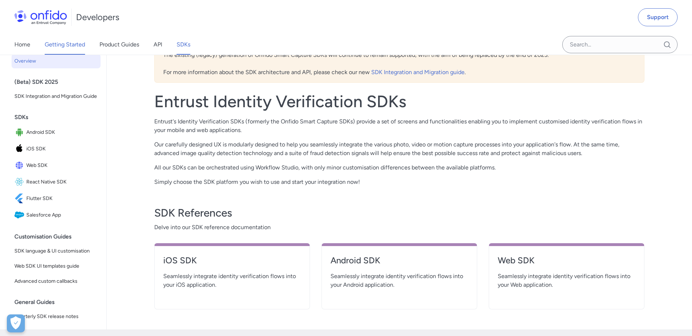 The image size is (692, 336). Describe the element at coordinates (399, 213) in the screenshot. I see `h3: SDK References` at that location.